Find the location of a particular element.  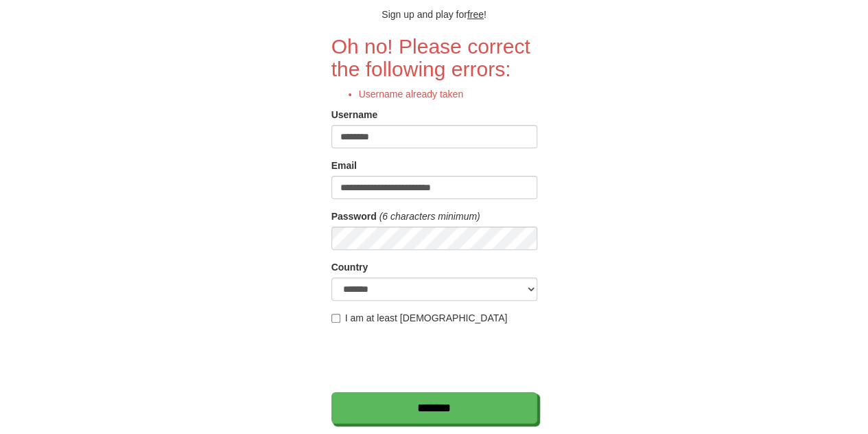

h2: Oh no! Please correct the following errors: is located at coordinates (434, 58).